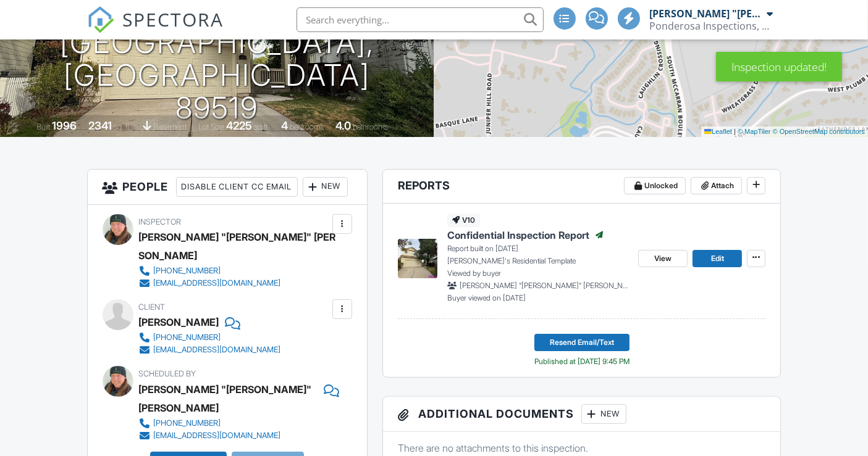 This screenshot has height=456, width=868. I want to click on h3: Additional Documents, so click(582, 414).